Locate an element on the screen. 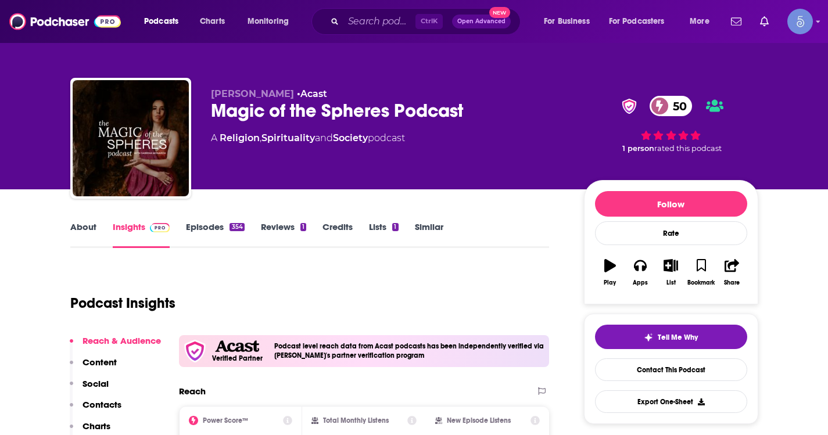 The image size is (828, 435). div: Rate is located at coordinates (671, 233).